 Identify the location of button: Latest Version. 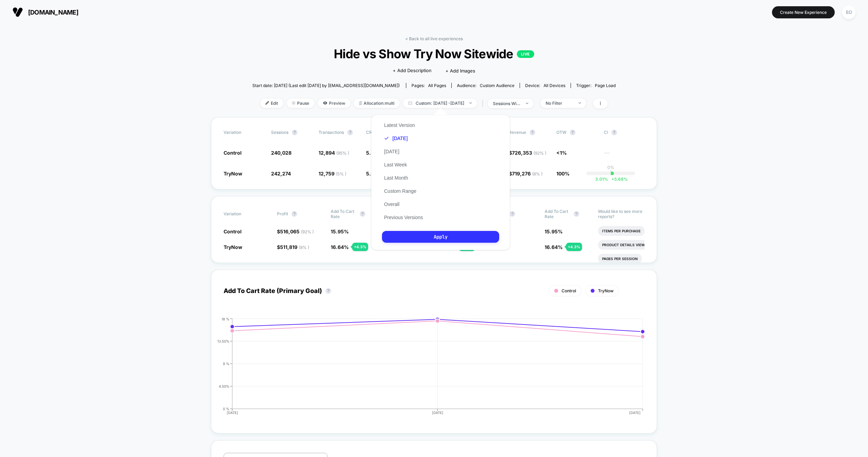
(399, 125).